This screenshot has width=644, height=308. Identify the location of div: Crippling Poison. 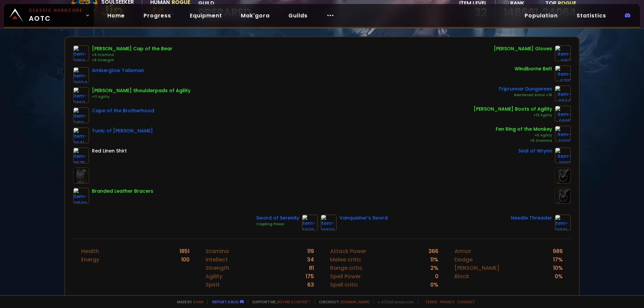
(278, 224).